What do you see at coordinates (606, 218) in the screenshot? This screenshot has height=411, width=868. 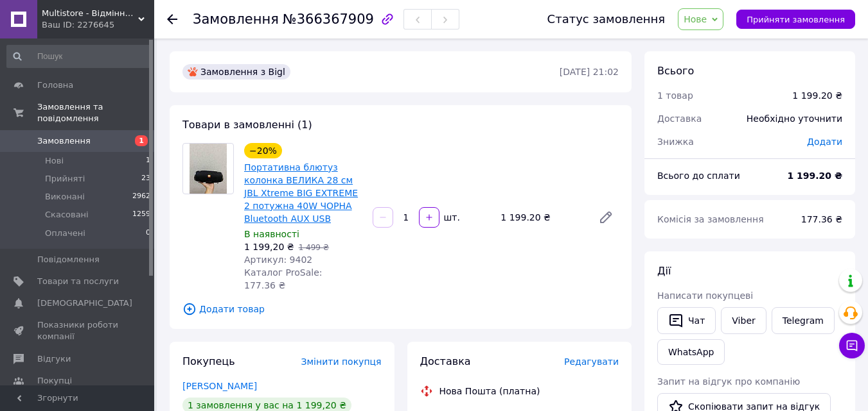 I see `a: Редагувати` at bounding box center [606, 218].